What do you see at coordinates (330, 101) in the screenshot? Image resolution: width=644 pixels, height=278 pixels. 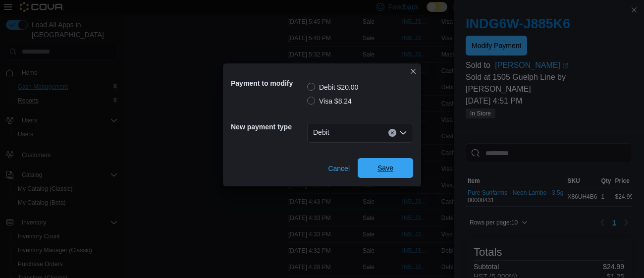 I see `label: Visa $8.24` at bounding box center [330, 101].